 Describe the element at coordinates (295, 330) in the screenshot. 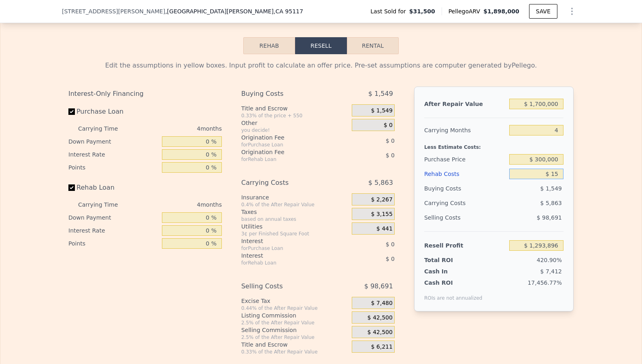

I see `div: Selling Commission` at that location.